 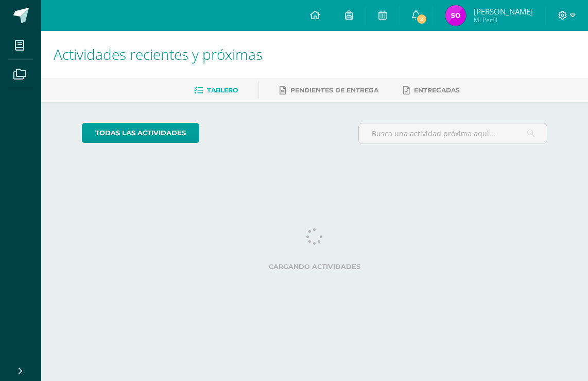 What do you see at coordinates (216, 90) in the screenshot?
I see `a: Tablero` at bounding box center [216, 90].